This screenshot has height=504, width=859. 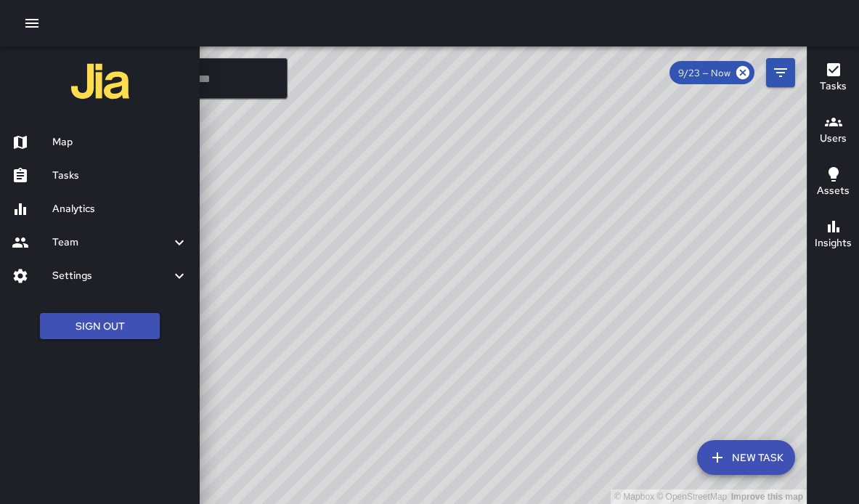 What do you see at coordinates (833, 243) in the screenshot?
I see `h6: Insights` at bounding box center [833, 243].